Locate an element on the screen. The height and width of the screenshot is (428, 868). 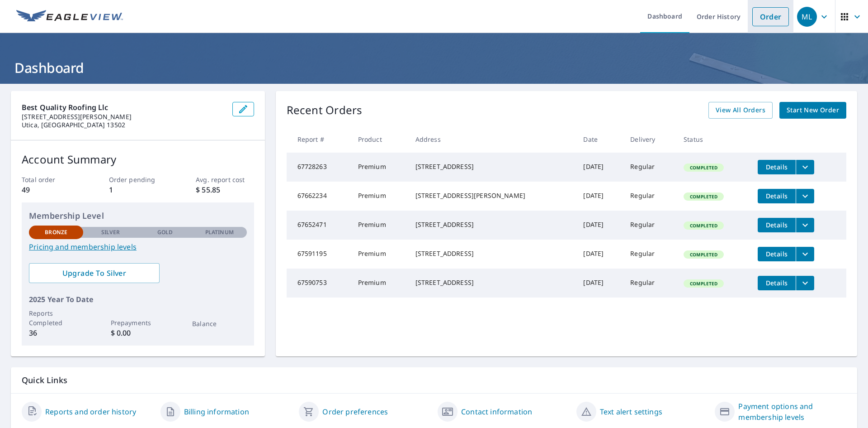
span: View All Orders is located at coordinates (741, 110).